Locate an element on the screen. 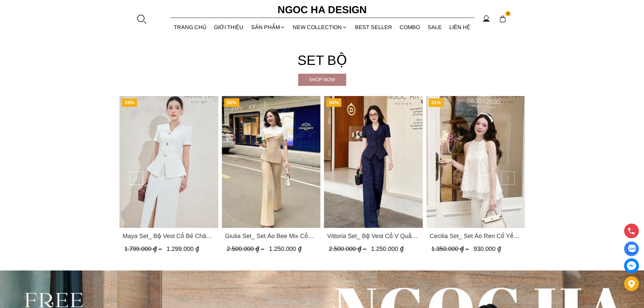 The image size is (644, 308). a: Product image - Cecilia Set_ Set Áo Ren Cổ Yếm Quần Suông Màu Kem BQ015 is located at coordinates (475, 162).